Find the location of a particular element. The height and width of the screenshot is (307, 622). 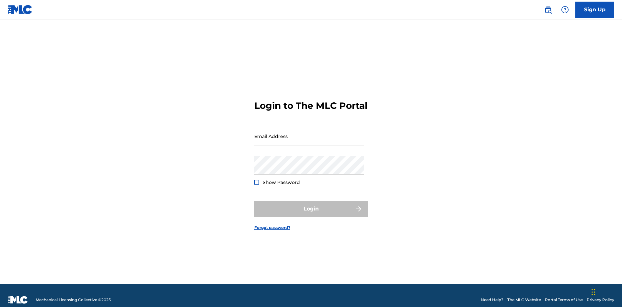

img: help is located at coordinates (565, 10).